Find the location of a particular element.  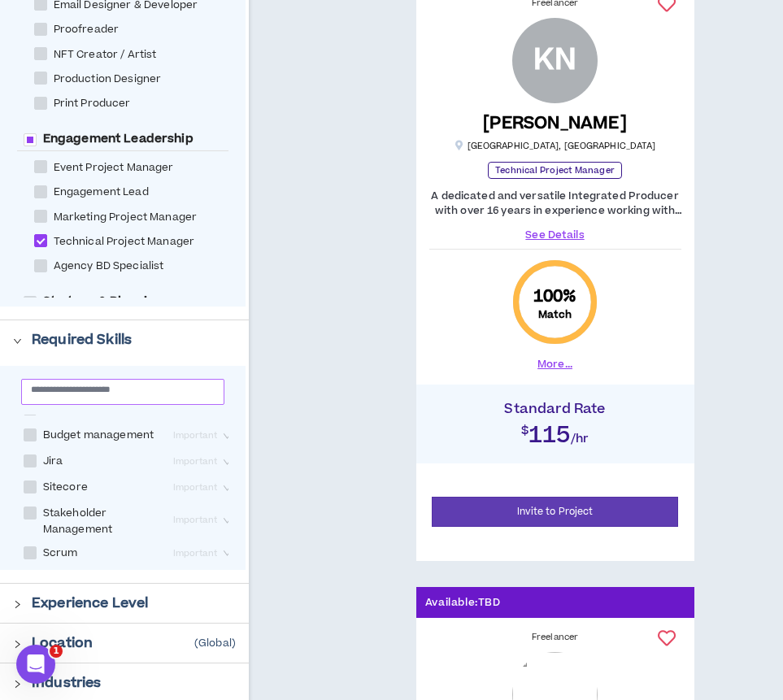

span: 1 is located at coordinates (56, 651).